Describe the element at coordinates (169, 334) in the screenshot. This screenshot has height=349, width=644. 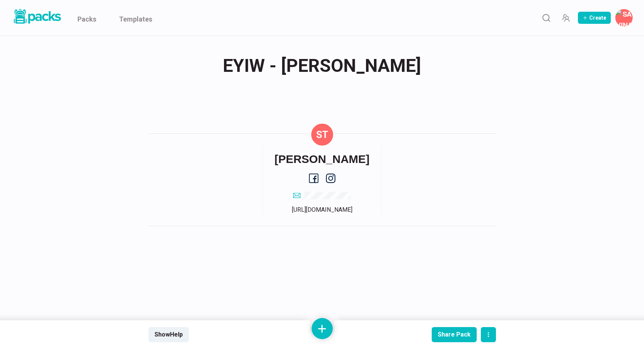
I see `button: ShowHelp` at that location.